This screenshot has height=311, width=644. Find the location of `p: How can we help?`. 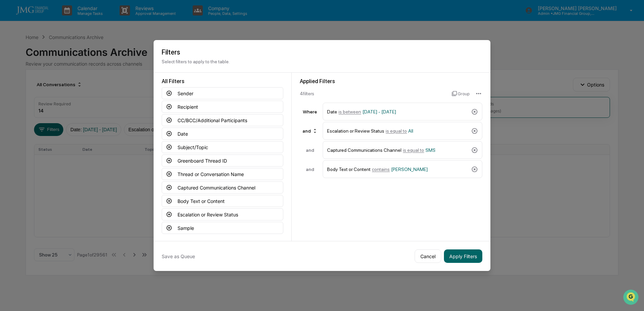

p: How can we help? is located at coordinates (65, 20).